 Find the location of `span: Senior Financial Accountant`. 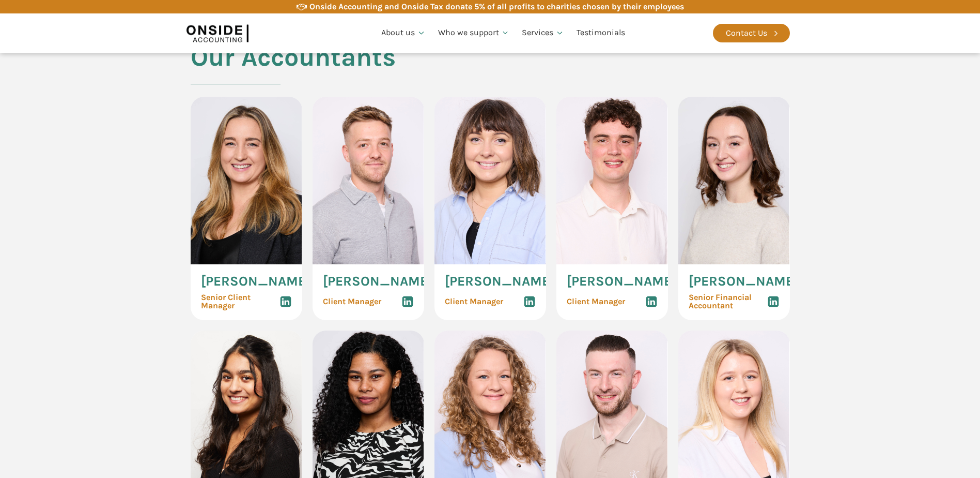

span: Senior Financial Accountant is located at coordinates (728, 302).